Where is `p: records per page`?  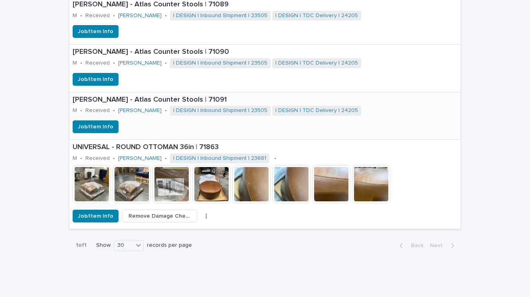 p: records per page is located at coordinates (169, 246).